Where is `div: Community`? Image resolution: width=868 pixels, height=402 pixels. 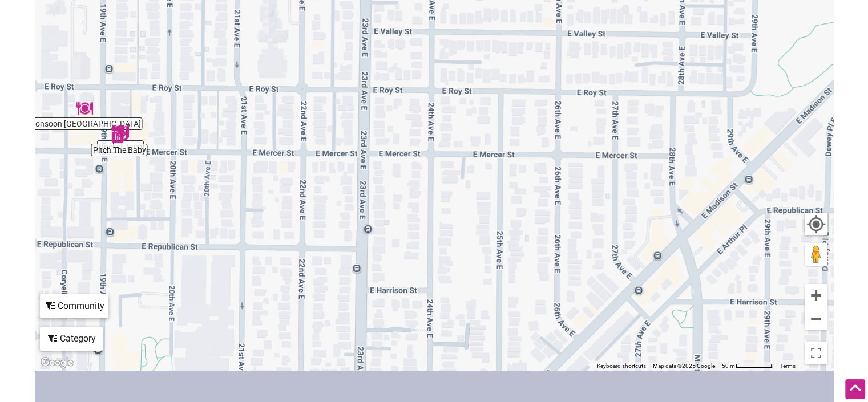
div: Community is located at coordinates (74, 306).